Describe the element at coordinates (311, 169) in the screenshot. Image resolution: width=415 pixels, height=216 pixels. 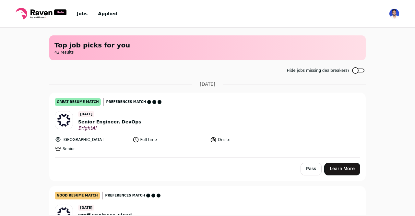
I see `button: Pass` at that location.